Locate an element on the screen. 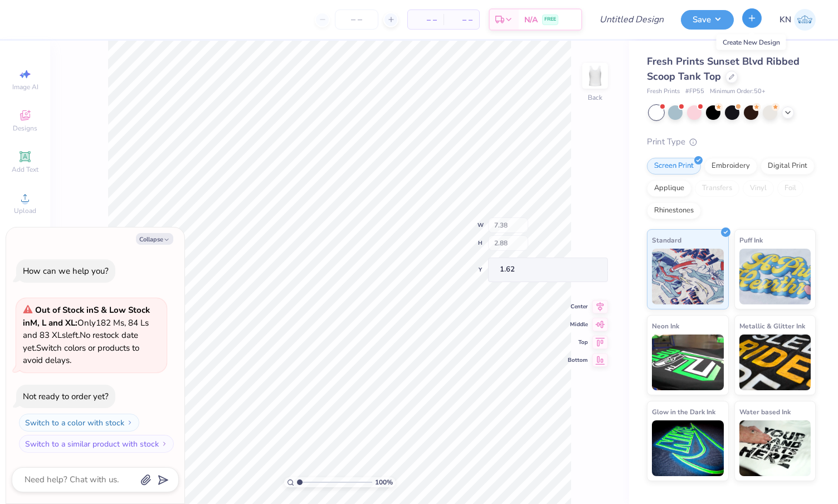 Image resolution: width=838 pixels, height=504 pixels. strong: Out of Stock in S is located at coordinates (68, 310).